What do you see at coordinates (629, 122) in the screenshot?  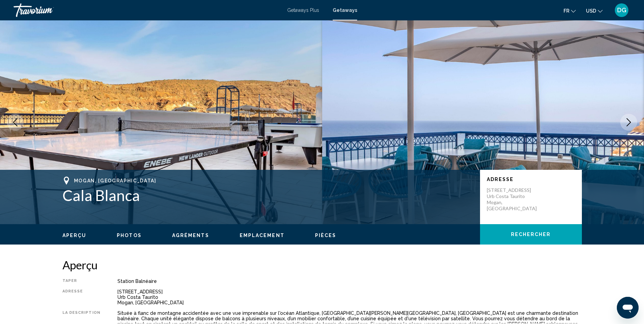 I see `button: Next image` at bounding box center [629, 122].